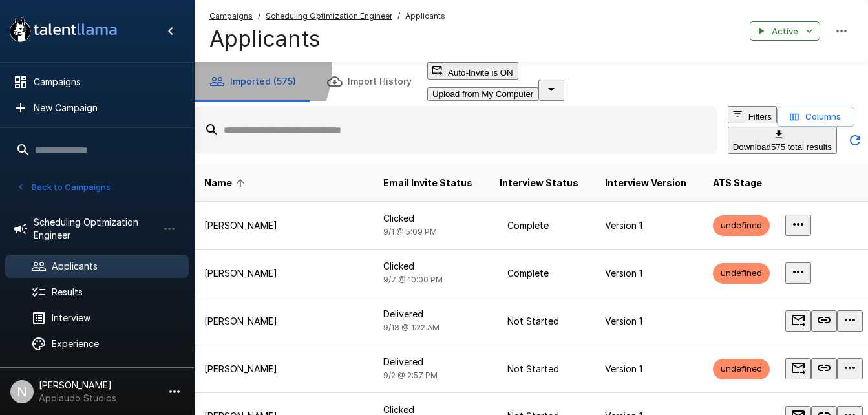 The height and width of the screenshot is (415, 868). Describe the element at coordinates (369, 81) in the screenshot. I see `button: Import History` at that location.